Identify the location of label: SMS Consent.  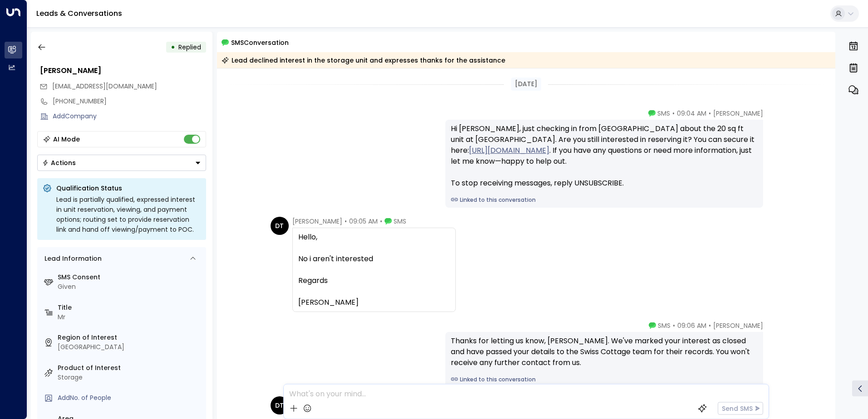
(130, 277).